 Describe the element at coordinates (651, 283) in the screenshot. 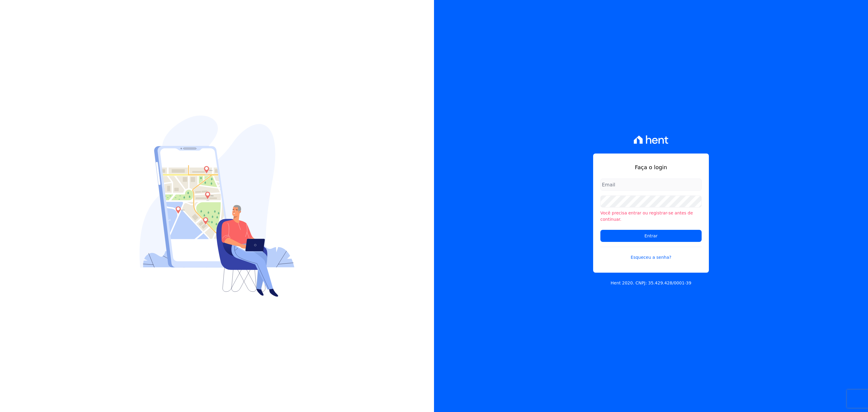

I see `p: Hent 2020. CNPJ: 35.429.428/0001-39` at that location.